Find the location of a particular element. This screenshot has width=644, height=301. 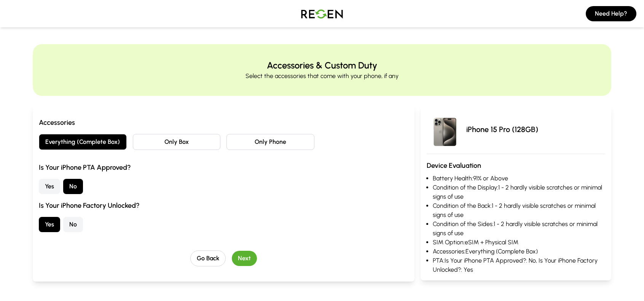

h3: Device Evaluation is located at coordinates (516, 165).